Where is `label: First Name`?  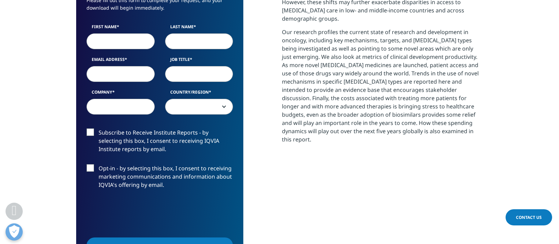
label: First Name is located at coordinates (121, 29).